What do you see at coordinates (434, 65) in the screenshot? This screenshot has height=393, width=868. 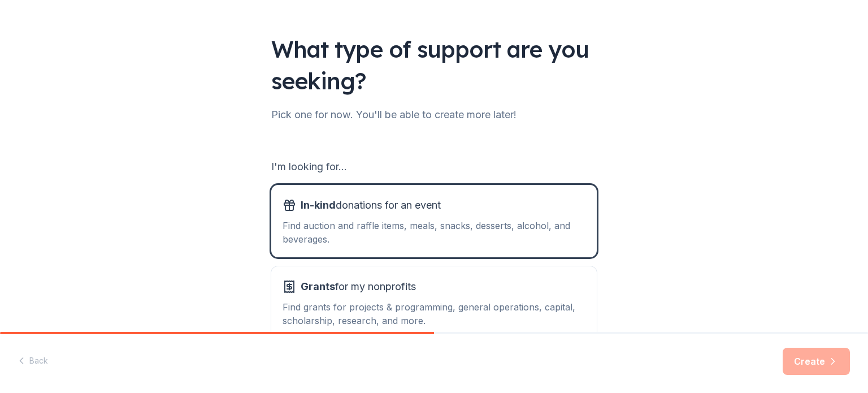 I see `div: What type of support are you seeking?` at bounding box center [434, 65].